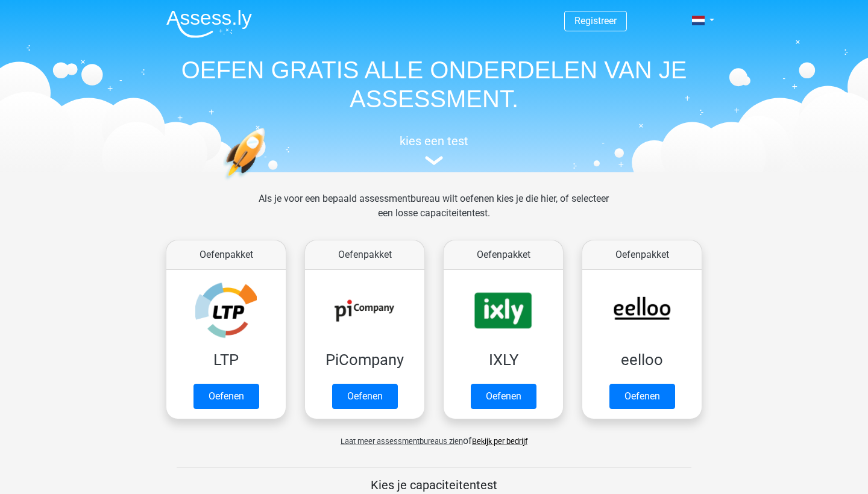  I want to click on a: Registreer, so click(595, 20).